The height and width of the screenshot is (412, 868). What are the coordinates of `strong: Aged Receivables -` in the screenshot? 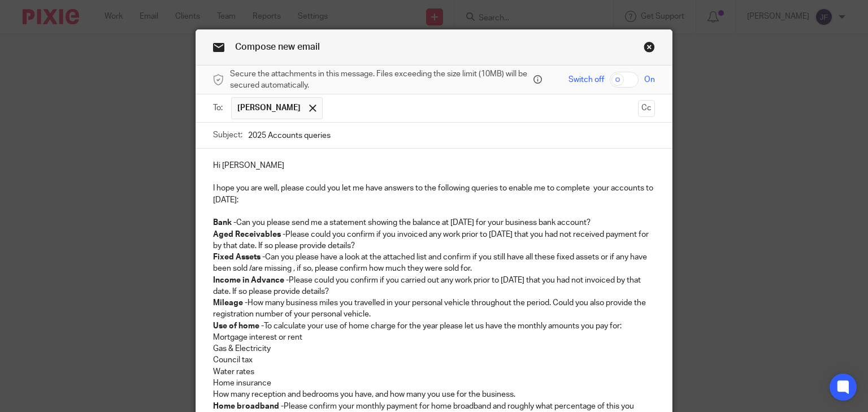 It's located at (249, 235).